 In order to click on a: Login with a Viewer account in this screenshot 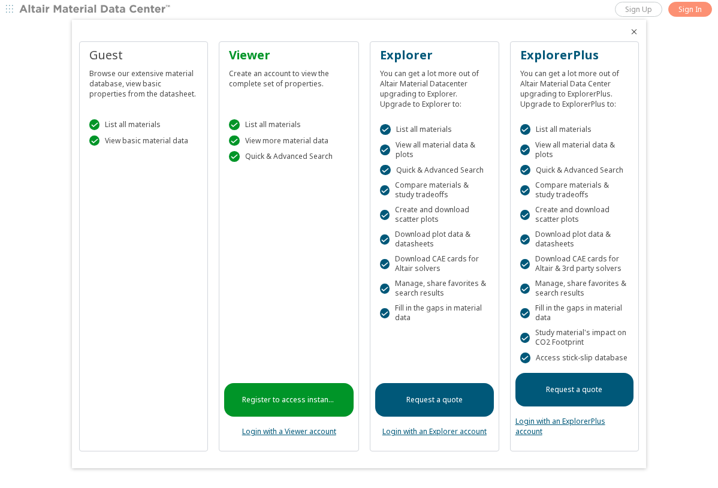, I will do `click(289, 431)`.